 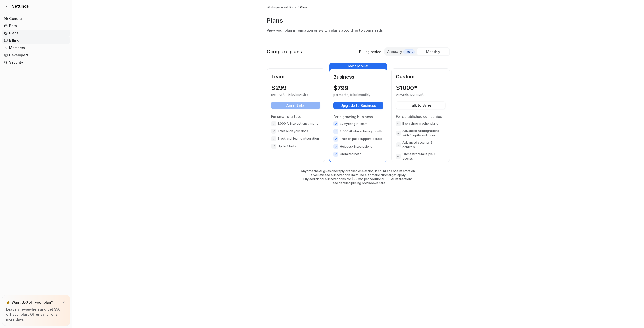 I want to click on a: Developers, so click(x=36, y=55).